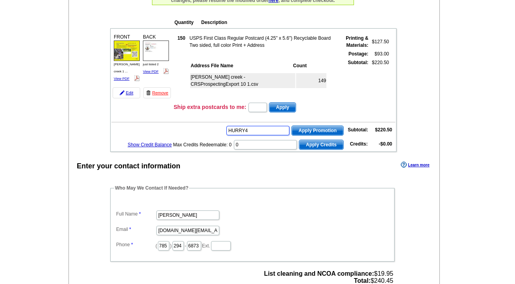 Image resolution: width=515 pixels, height=284 pixels. I want to click on a: Show Credit Balance, so click(150, 145).